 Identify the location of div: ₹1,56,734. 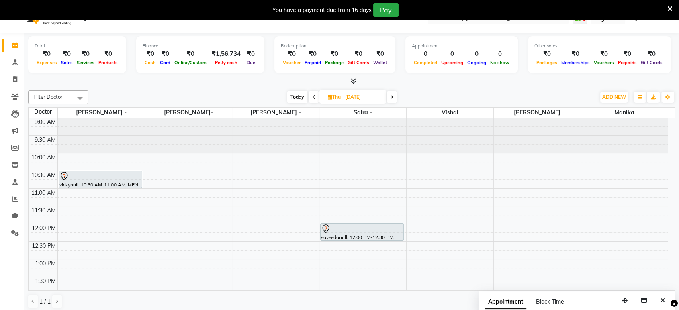
(226, 54).